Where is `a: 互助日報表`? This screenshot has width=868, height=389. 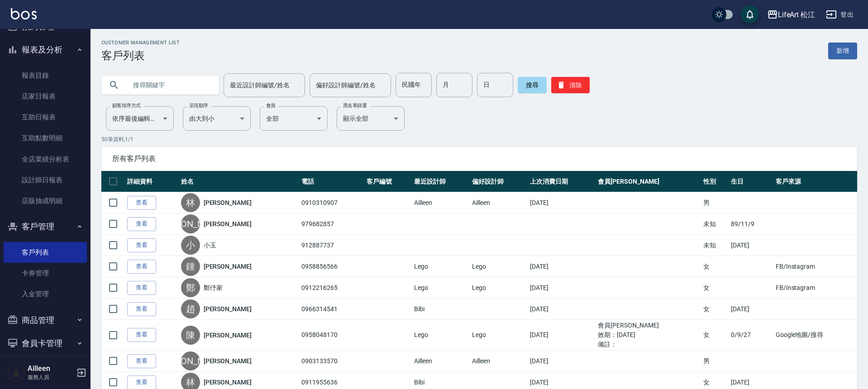 a: 互助日報表 is located at coordinates (45, 117).